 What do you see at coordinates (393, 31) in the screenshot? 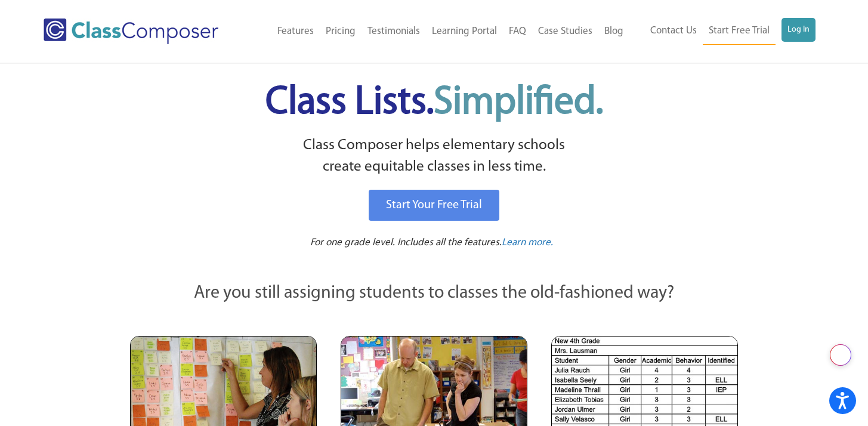
I see `a: Testimonials` at bounding box center [393, 31].